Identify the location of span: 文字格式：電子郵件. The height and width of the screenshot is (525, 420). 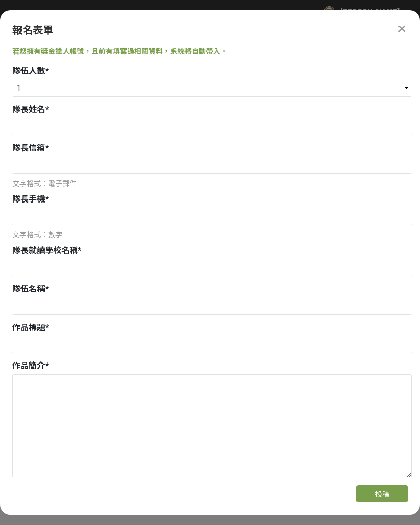
(45, 183).